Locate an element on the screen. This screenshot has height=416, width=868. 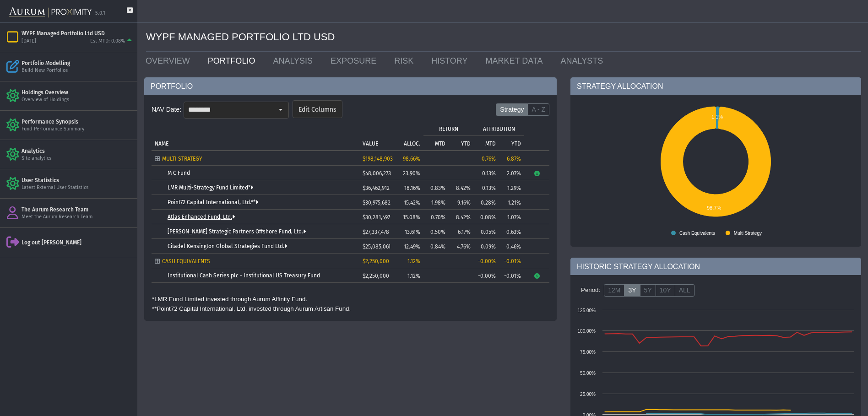
text: 125.00% is located at coordinates (587, 310).